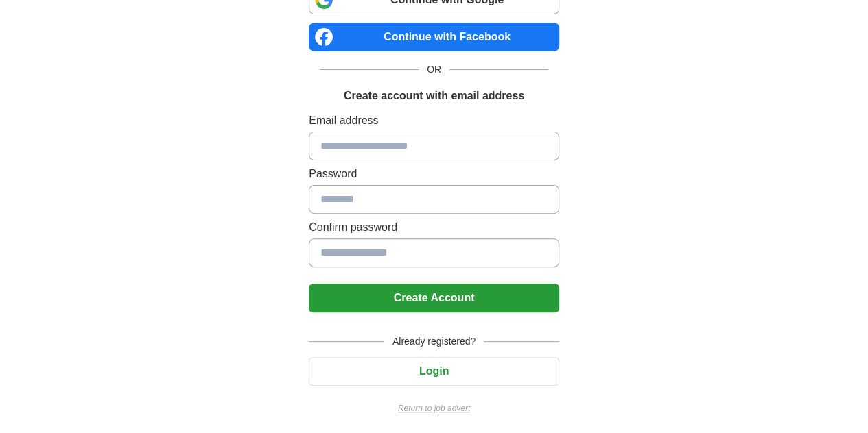  What do you see at coordinates (433, 96) in the screenshot?
I see `h1: Create account with email address` at bounding box center [433, 96].